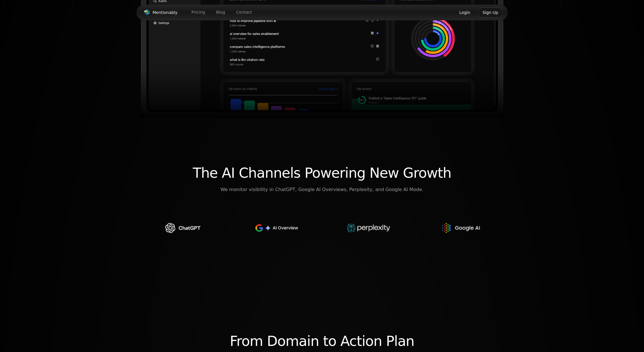 The width and height of the screenshot is (644, 352). What do you see at coordinates (322, 190) in the screenshot?
I see `span: We monitor visibility in ChatGPT, Google AI Overviews, Perplexity, and Google AI Mode.` at bounding box center [322, 190].